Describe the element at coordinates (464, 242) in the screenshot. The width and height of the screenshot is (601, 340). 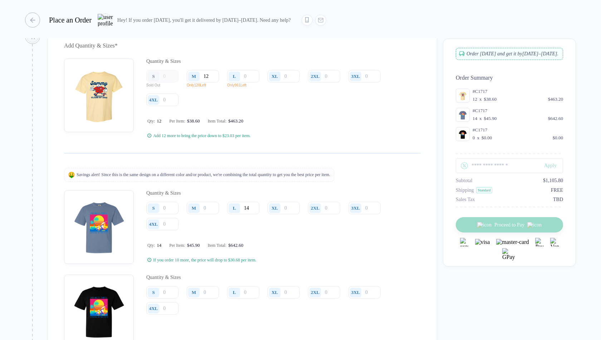
I see `img: express` at that location.